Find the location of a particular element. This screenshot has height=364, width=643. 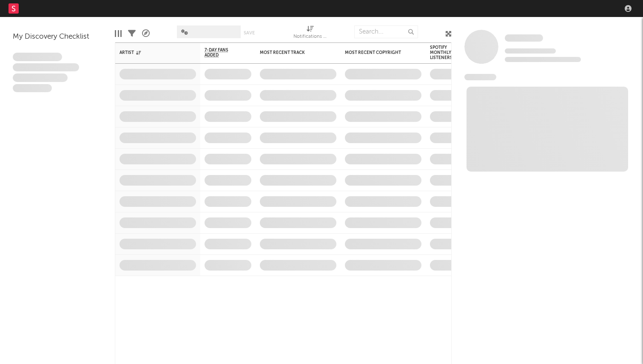

div: A&R Pipeline is located at coordinates (146, 34).